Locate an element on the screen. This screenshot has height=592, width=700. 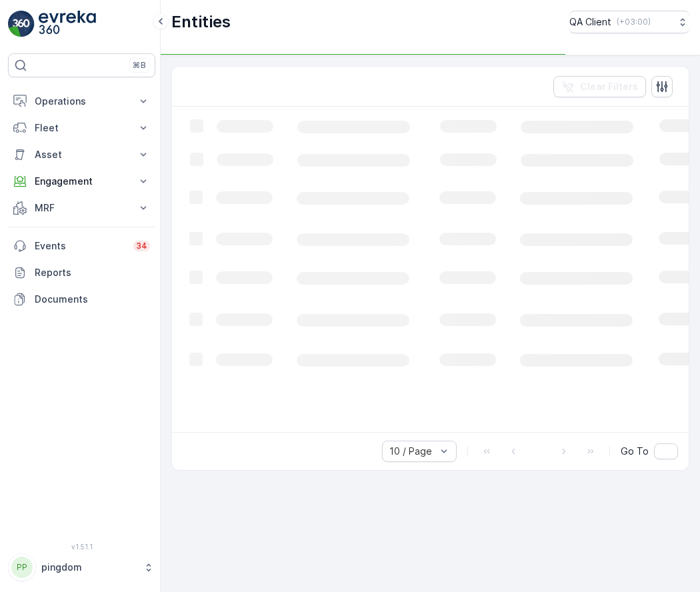
button: Engagement is located at coordinates (81, 181).